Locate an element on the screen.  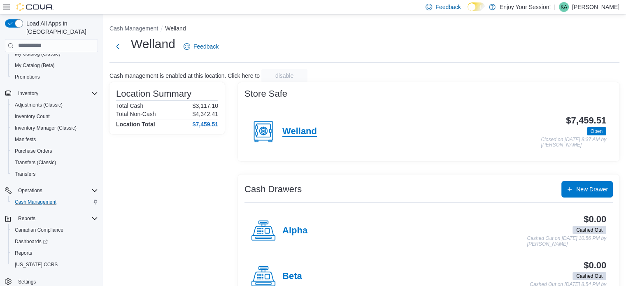
h3: $7,459.51 is located at coordinates (586, 121).